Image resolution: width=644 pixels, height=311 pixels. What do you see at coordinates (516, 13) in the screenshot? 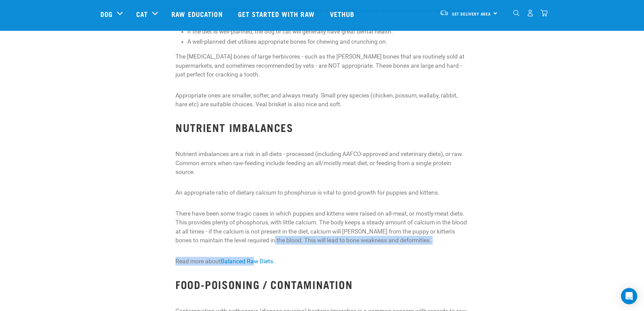
I see `img: home-icon-1@2x.png` at bounding box center [516, 13].